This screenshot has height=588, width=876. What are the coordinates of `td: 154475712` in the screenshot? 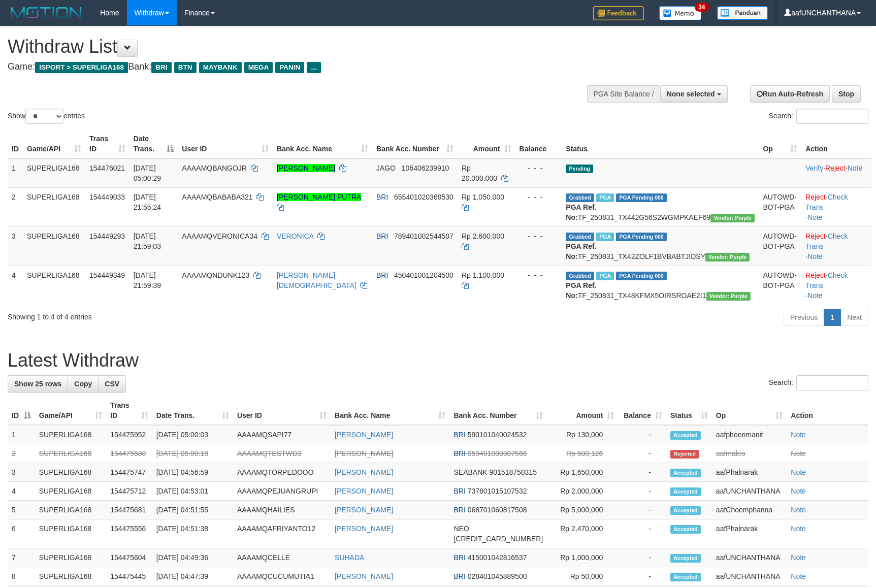 It's located at (129, 491).